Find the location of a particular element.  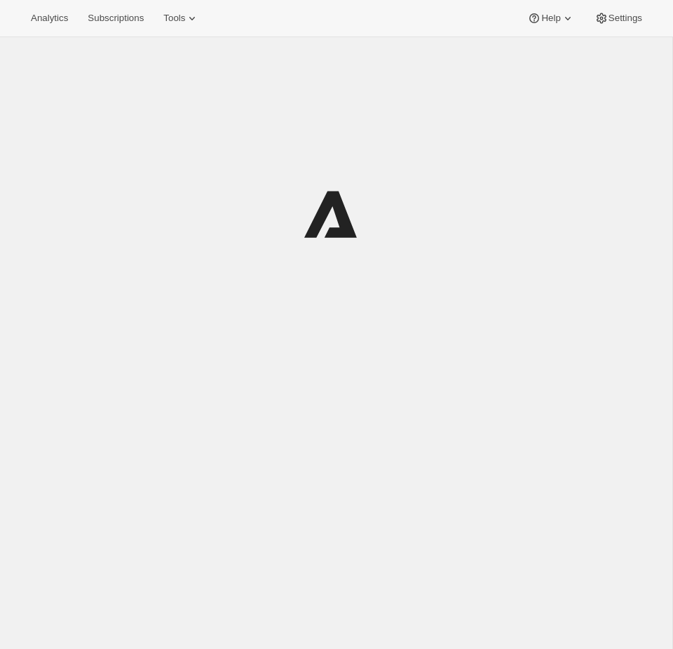

button: Subscriptions is located at coordinates (116, 18).